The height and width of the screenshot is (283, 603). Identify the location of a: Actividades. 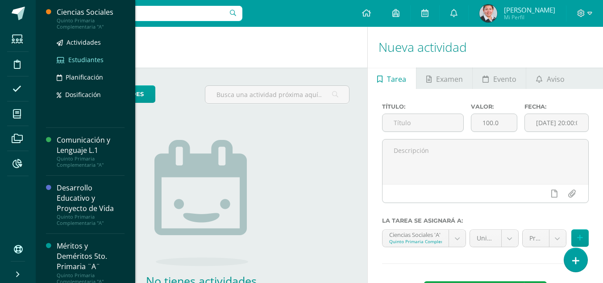
(91, 42).